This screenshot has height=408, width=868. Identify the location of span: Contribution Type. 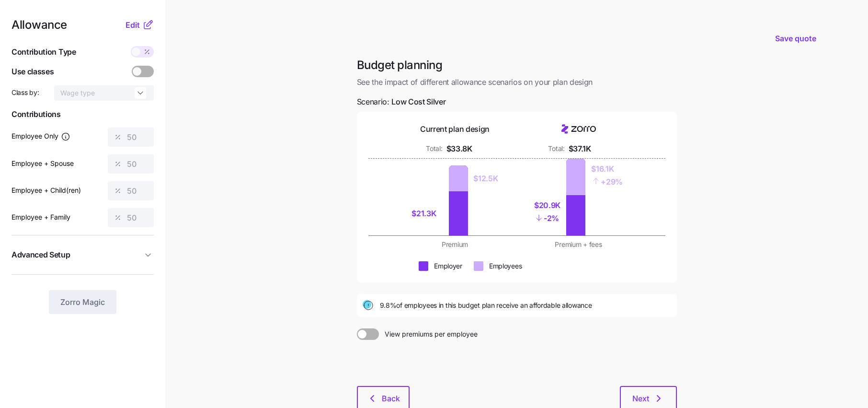
(44, 52).